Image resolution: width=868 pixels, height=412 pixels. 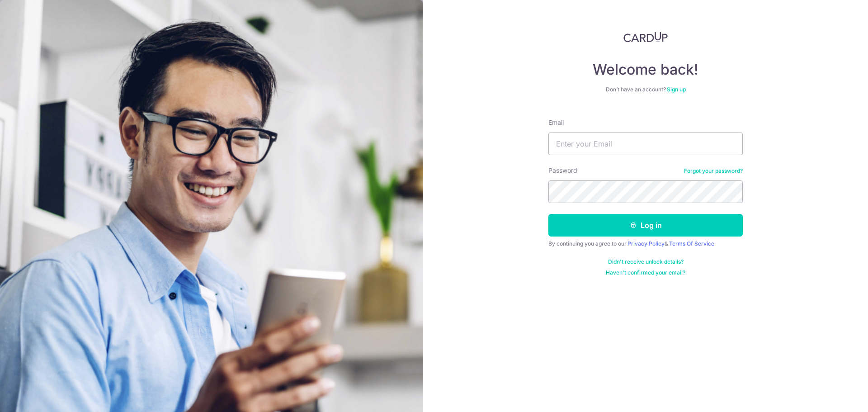 I want to click on img: CardUp Logo, so click(x=645, y=37).